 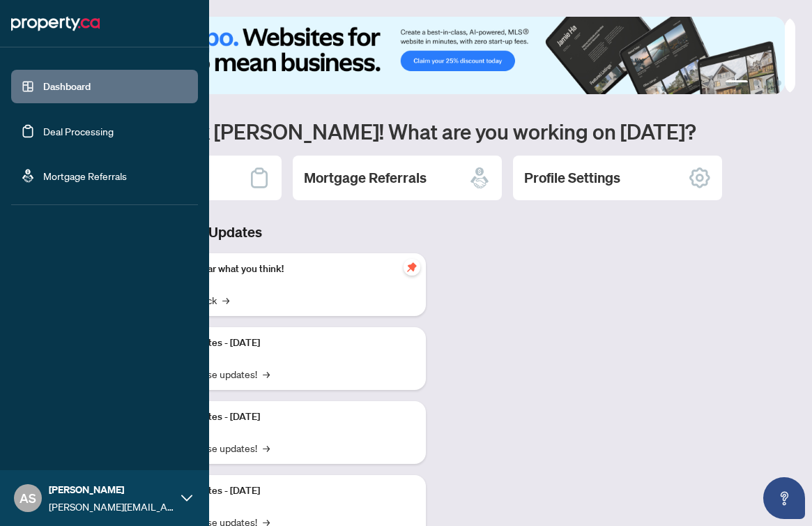 I want to click on a: Deal Processing, so click(x=78, y=131).